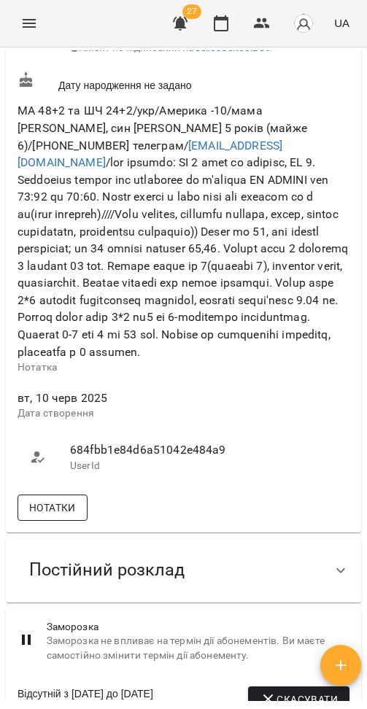 The width and height of the screenshot is (367, 709). I want to click on button: Нотатки, so click(52, 507).